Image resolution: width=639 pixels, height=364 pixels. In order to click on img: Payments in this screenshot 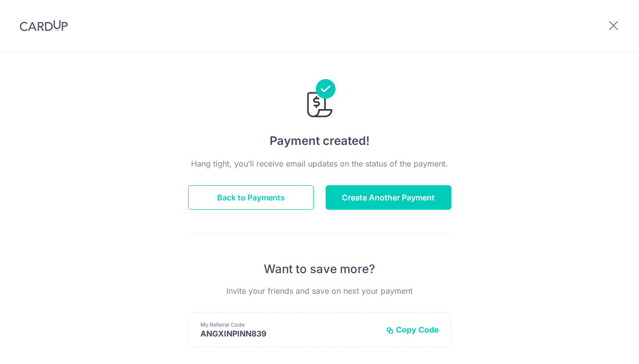, I will do `click(320, 100)`.